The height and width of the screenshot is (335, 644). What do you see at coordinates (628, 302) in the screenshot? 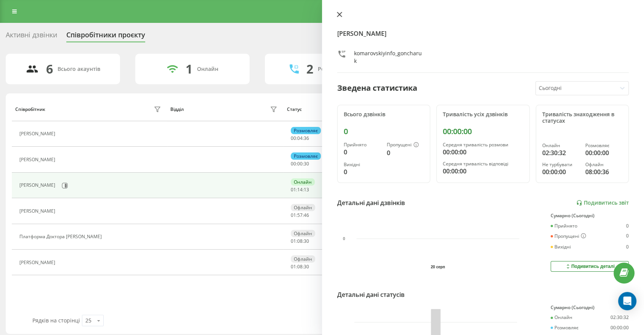
I see `div: Open Intercom Messenger` at bounding box center [628, 302].